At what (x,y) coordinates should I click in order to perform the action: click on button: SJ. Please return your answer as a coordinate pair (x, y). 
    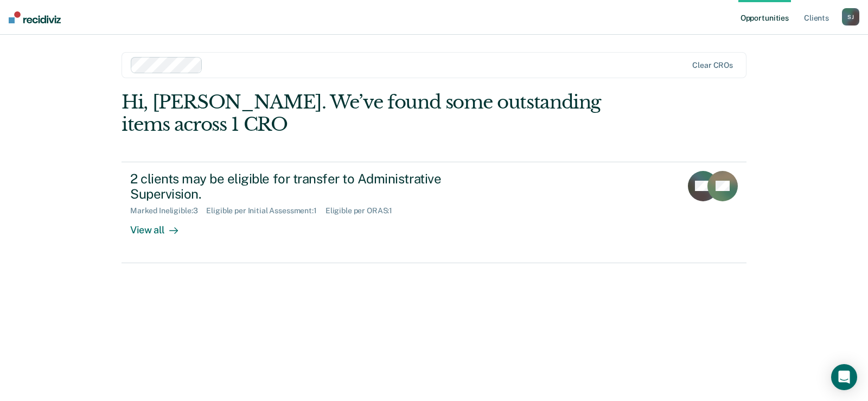
    Looking at the image, I should click on (851, 17).